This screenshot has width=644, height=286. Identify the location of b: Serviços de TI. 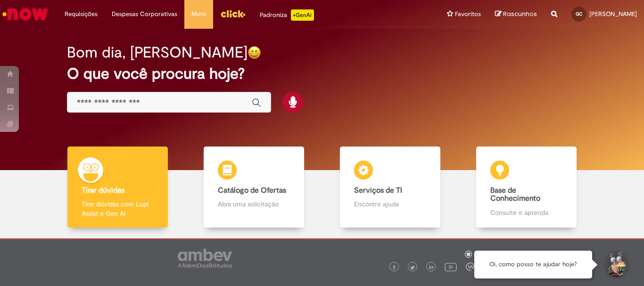
(378, 190).